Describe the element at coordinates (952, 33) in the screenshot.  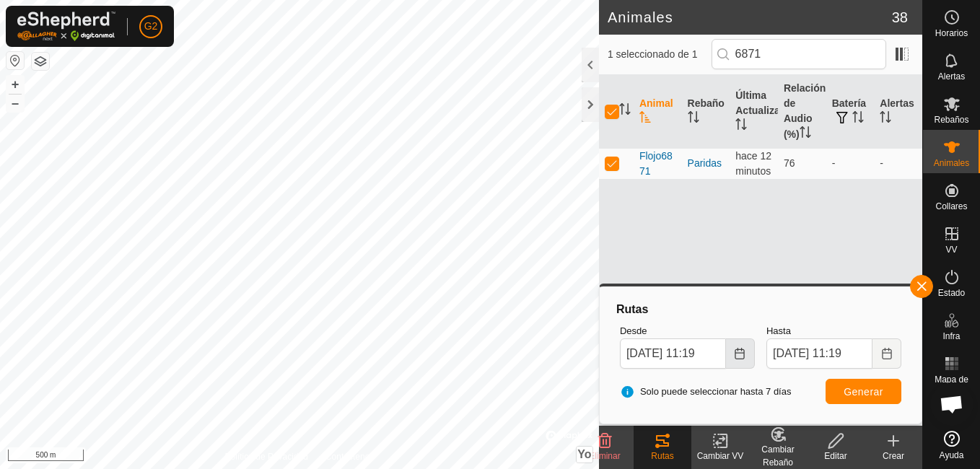
I see `span: Horarios` at that location.